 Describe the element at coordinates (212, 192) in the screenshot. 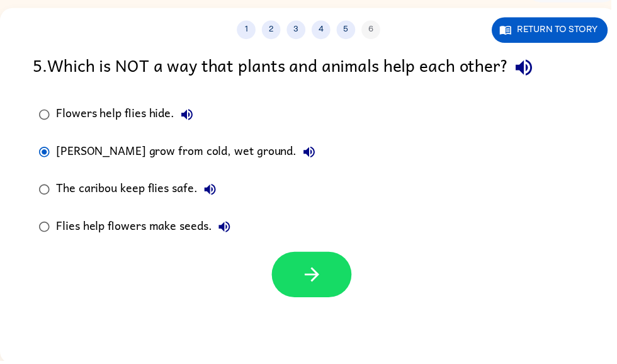

I see `button: The caribou keep flies safe.` at that location.